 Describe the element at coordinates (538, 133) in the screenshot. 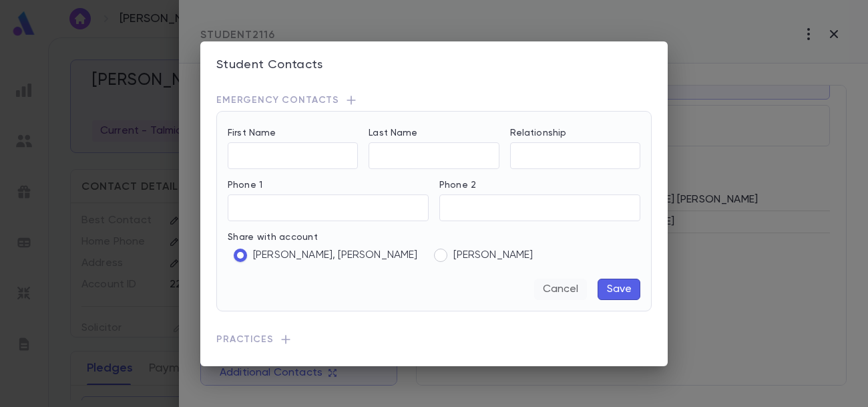

I see `label: Relationship` at that location.